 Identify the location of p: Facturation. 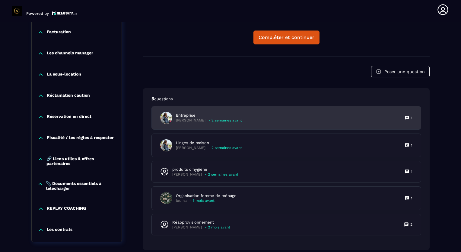
(59, 32).